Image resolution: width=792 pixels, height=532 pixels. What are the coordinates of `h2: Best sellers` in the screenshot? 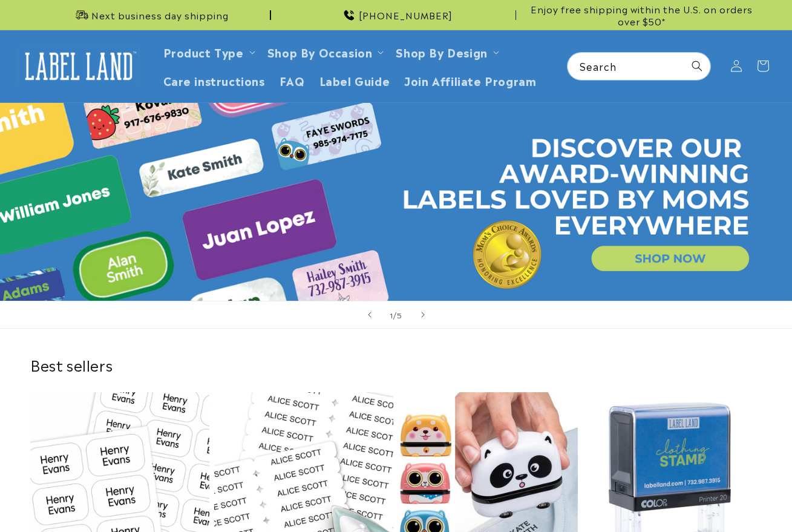 It's located at (396, 364).